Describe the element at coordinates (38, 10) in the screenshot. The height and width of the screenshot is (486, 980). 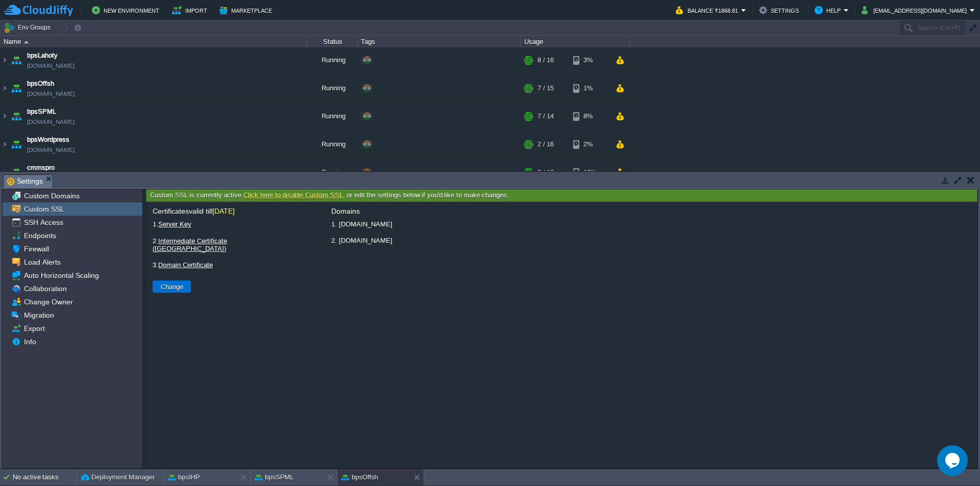
I see `img: CloudJiffy` at that location.